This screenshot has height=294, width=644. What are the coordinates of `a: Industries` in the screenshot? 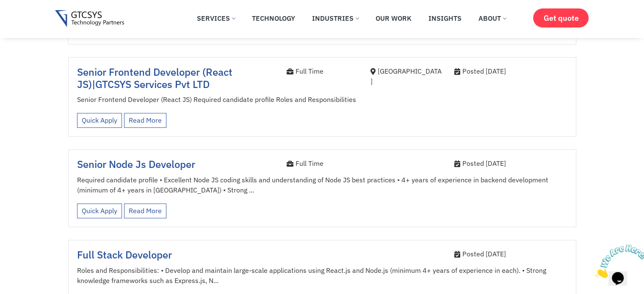 It's located at (335, 18).